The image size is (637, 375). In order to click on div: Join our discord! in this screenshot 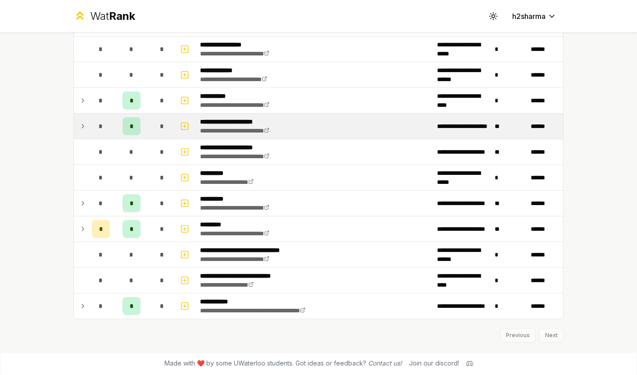, I will do `click(434, 363)`.